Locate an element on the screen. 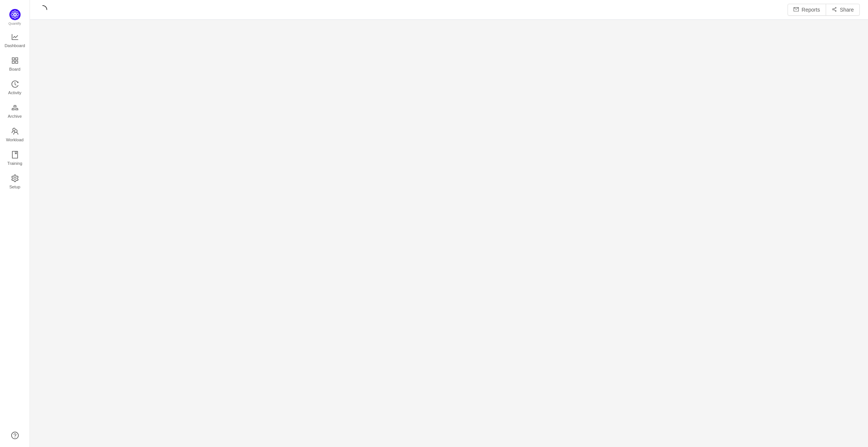 The image size is (868, 447). i: icon: setting is located at coordinates (15, 179).